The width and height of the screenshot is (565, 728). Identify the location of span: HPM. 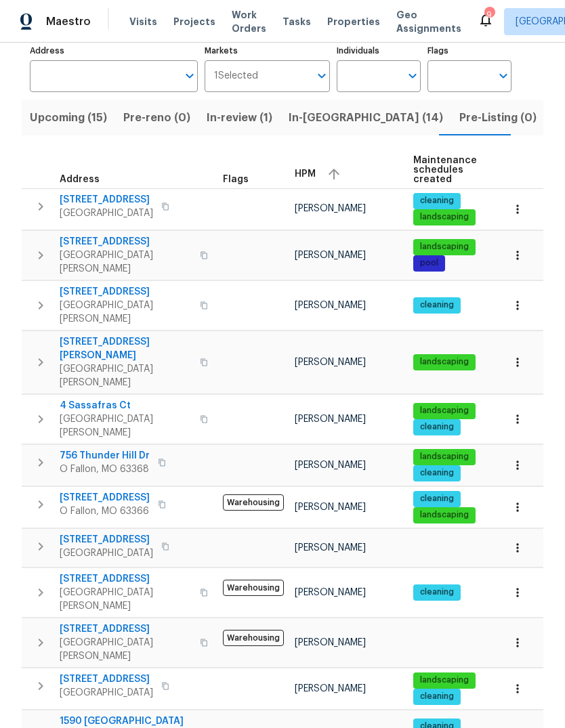
(305, 174).